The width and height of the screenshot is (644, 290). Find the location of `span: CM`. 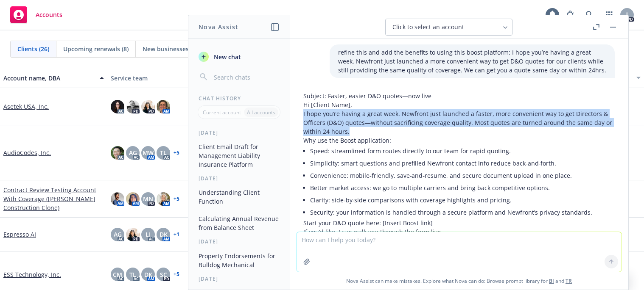

span: CM is located at coordinates (118, 274).